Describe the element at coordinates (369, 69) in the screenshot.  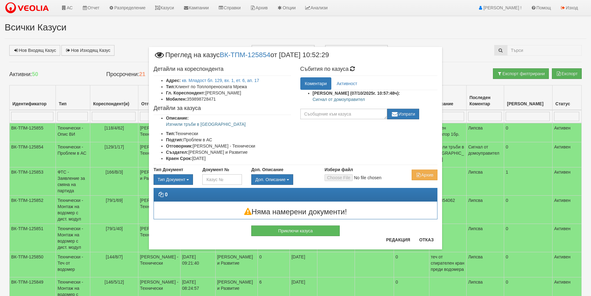
I see `h4: Събития по казуса` at that location.